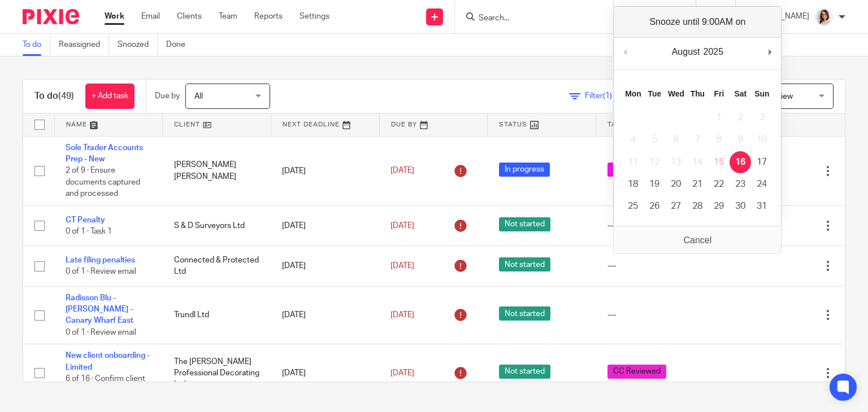 The width and height of the screenshot is (868, 412). I want to click on span: Filter, so click(602, 96).